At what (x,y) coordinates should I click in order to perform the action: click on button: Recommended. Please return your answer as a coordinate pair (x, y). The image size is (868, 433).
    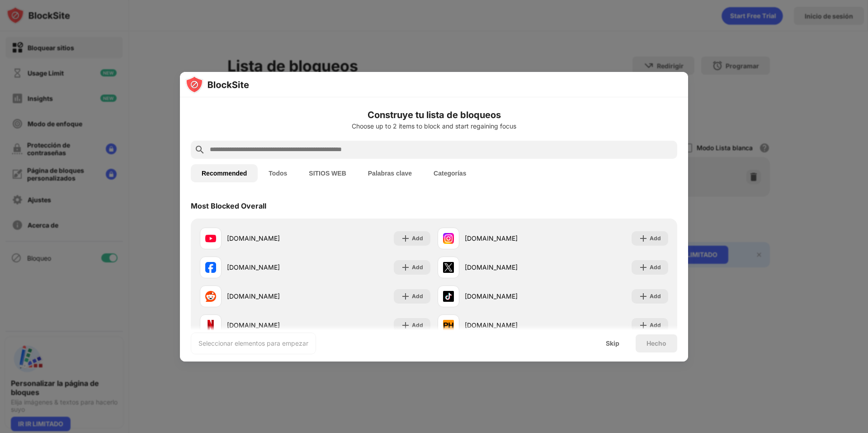
    Looking at the image, I should click on (224, 174).